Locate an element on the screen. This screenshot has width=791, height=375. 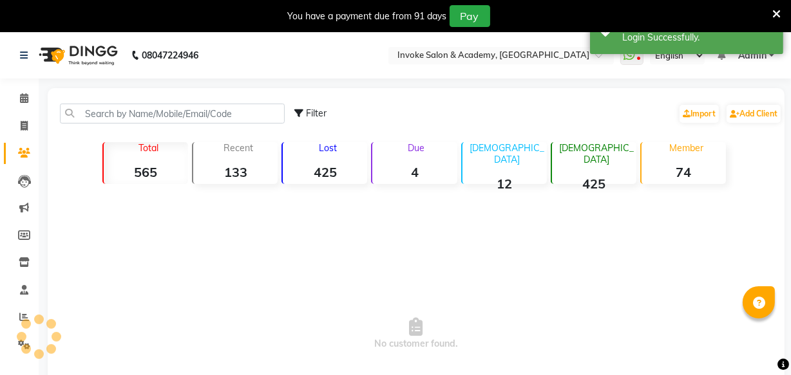
button: Pay is located at coordinates (469, 16).